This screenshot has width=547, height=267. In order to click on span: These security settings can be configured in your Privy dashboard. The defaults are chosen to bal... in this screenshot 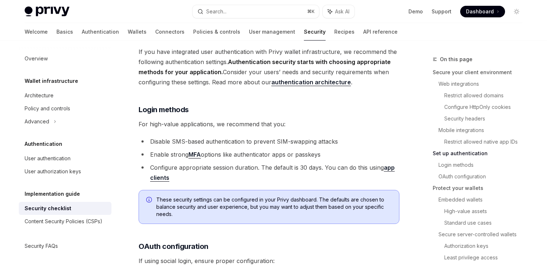, I will do `click(274, 207)`.